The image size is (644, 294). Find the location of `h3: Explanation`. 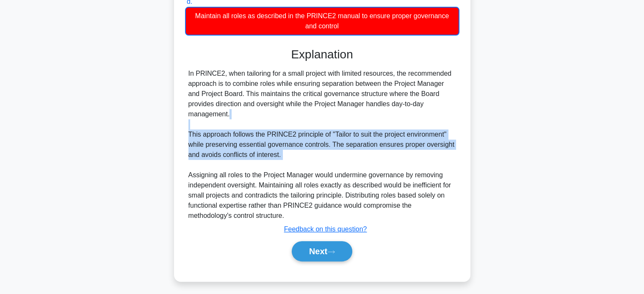

h3: Explanation is located at coordinates (322, 55).